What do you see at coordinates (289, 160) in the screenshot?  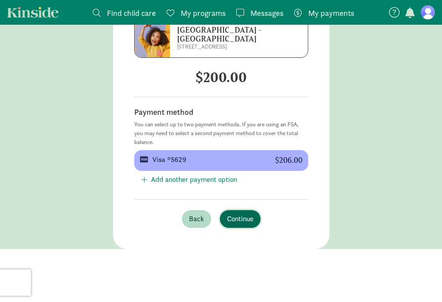 I see `div: $206.00` at bounding box center [289, 160].